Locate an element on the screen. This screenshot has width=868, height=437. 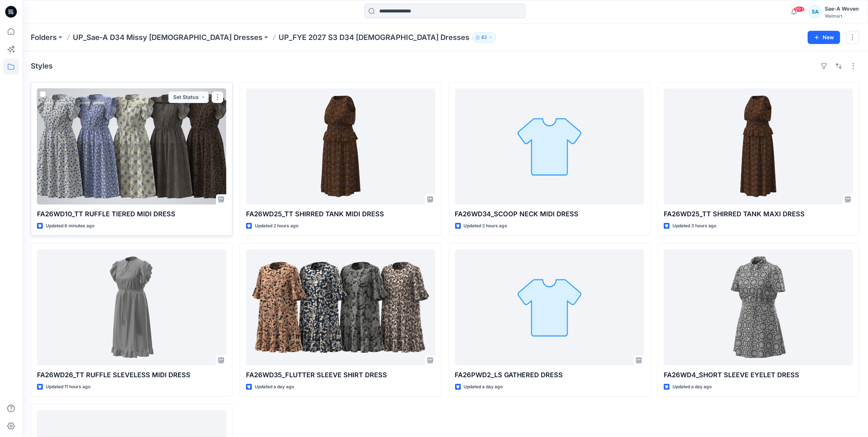
div: SA is located at coordinates (815, 12).